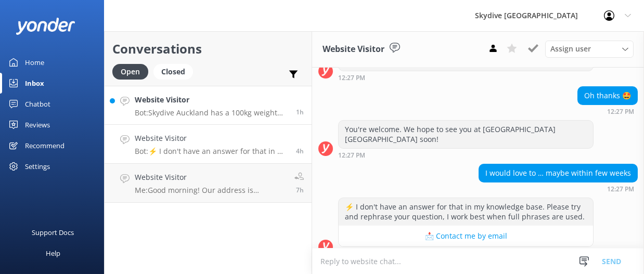 Image resolution: width=644 pixels, height=274 pixels. I want to click on div: Recommend, so click(45, 146).